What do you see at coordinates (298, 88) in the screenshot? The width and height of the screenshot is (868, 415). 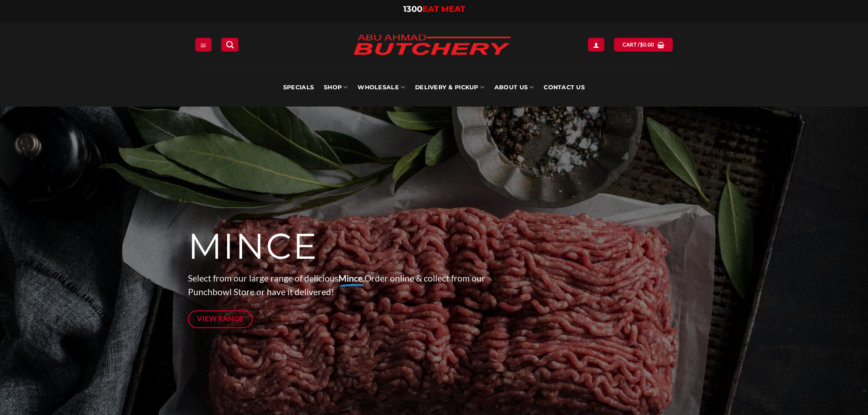 I see `a: Specials` at bounding box center [298, 88].